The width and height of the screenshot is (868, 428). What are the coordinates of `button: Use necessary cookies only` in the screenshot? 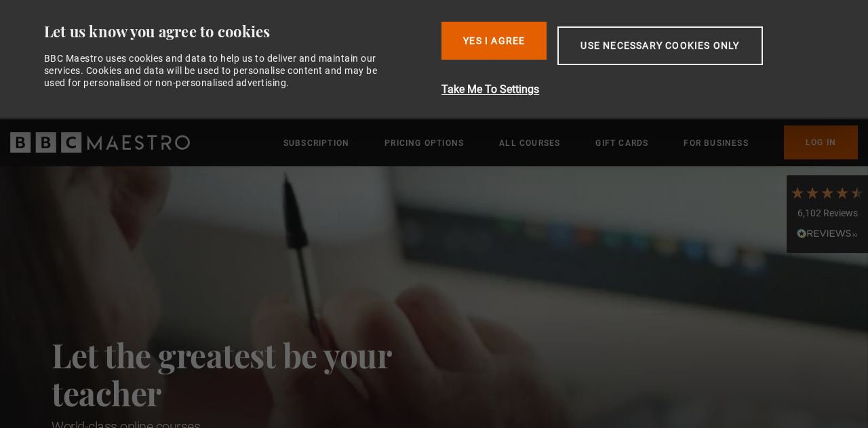 It's located at (660, 46).